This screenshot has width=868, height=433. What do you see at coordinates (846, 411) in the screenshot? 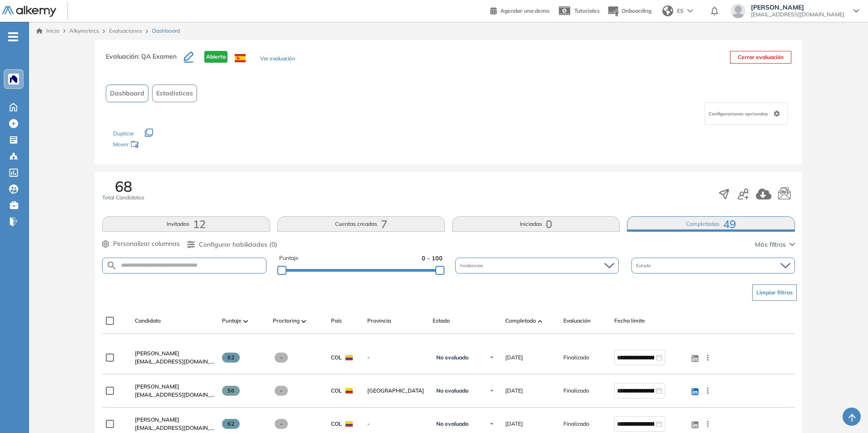
I see `div: Widget de chat` at bounding box center [846, 411].